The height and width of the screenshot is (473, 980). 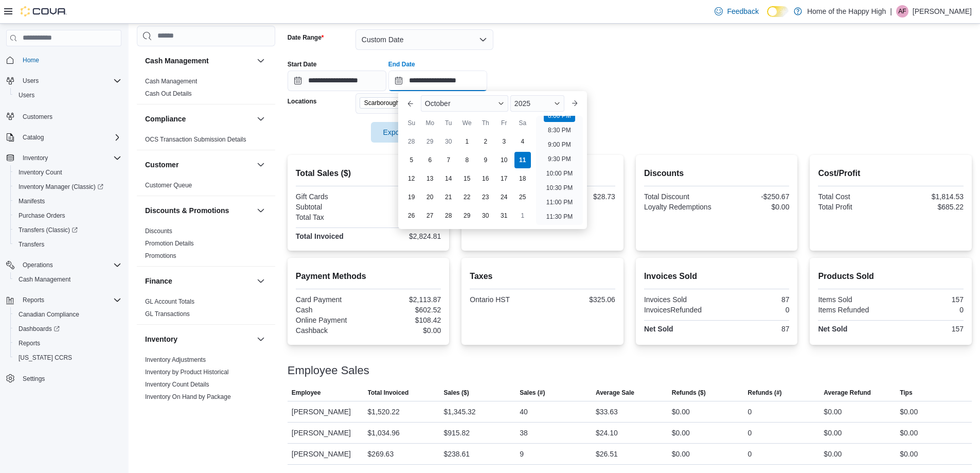 What do you see at coordinates (170, 243) in the screenshot?
I see `a: Promotion Details` at bounding box center [170, 243].